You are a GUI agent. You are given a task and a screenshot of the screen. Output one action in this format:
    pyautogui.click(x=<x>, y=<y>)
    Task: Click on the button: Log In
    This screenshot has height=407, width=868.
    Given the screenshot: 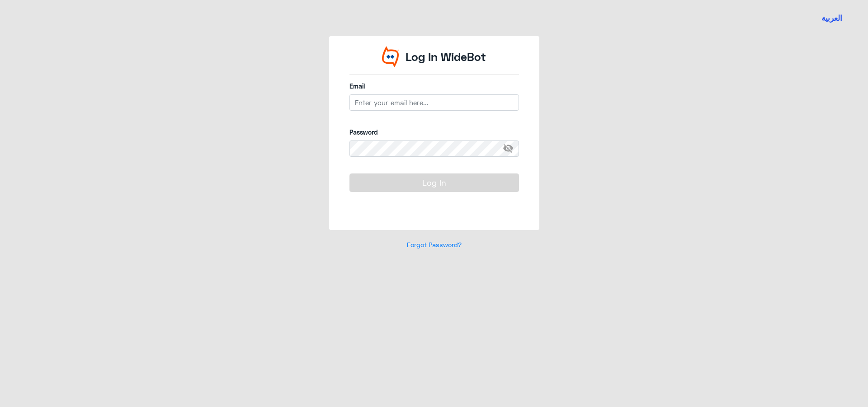 What is the action you would take?
    pyautogui.click(x=434, y=183)
    